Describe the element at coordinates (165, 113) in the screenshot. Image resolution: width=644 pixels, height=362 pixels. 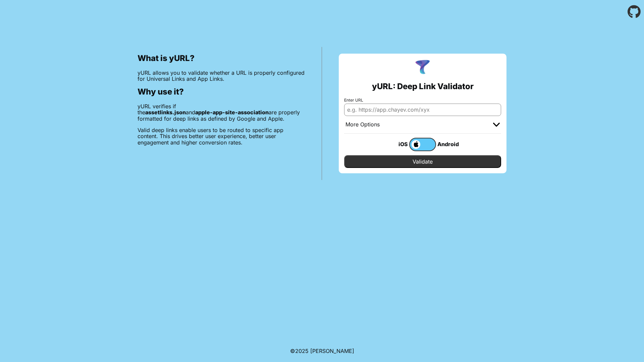
I see `b: assetlinks.json` at that location.